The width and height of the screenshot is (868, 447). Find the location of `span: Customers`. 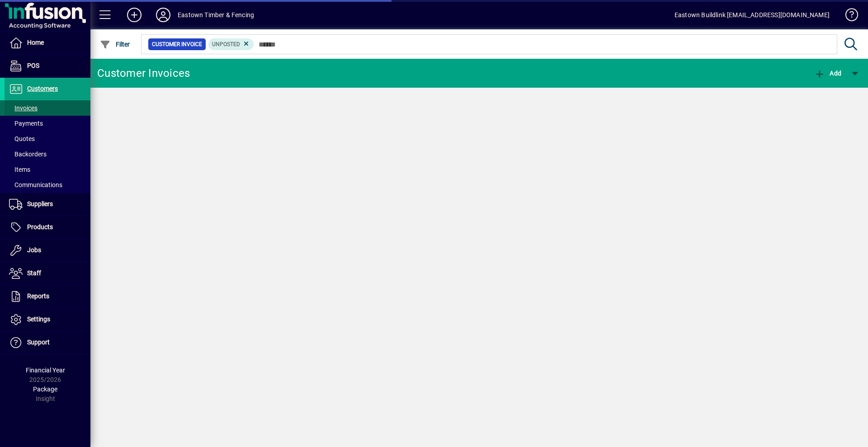

span: Customers is located at coordinates (42, 89).